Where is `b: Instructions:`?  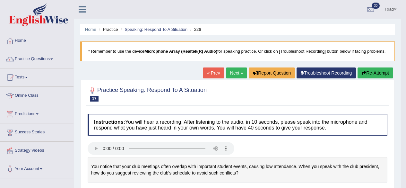 b: Instructions: is located at coordinates (110, 122).